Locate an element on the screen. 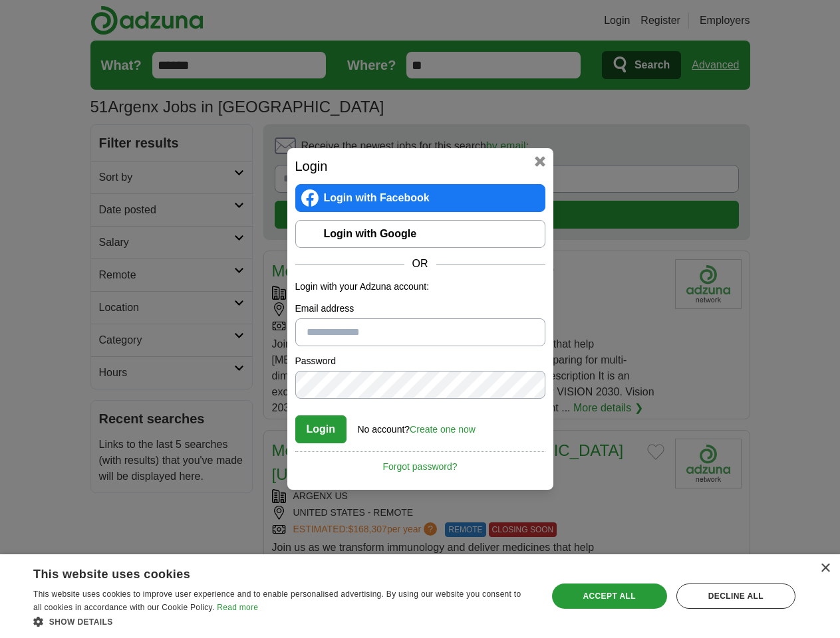  p: Login with your Adzuna account: is located at coordinates (420, 287).